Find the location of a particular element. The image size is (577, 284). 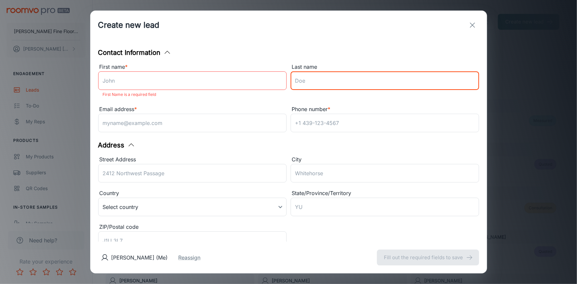

div: Last name is located at coordinates (385, 67).